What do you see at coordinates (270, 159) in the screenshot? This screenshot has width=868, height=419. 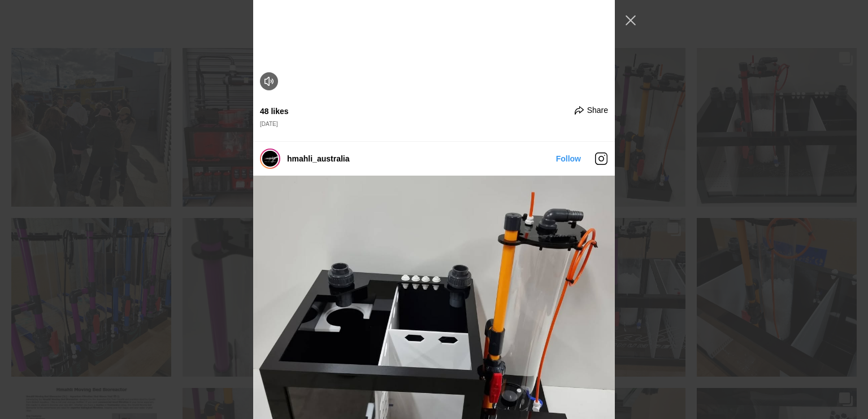 I see `img: hmahli_australia` at bounding box center [270, 159].